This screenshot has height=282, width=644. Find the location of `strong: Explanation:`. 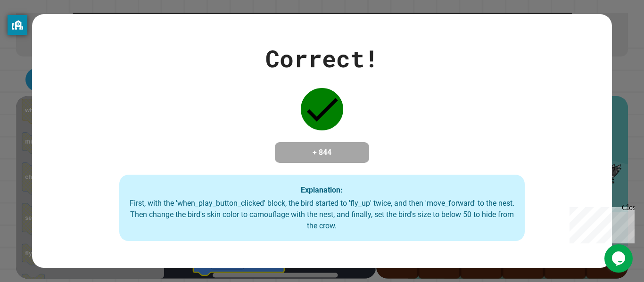

strong: Explanation: is located at coordinates (321, 189).